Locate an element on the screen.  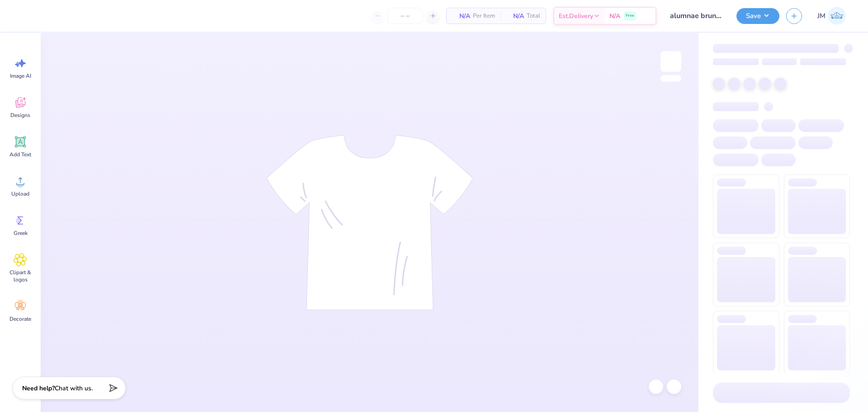
span: Greek is located at coordinates (20, 233).